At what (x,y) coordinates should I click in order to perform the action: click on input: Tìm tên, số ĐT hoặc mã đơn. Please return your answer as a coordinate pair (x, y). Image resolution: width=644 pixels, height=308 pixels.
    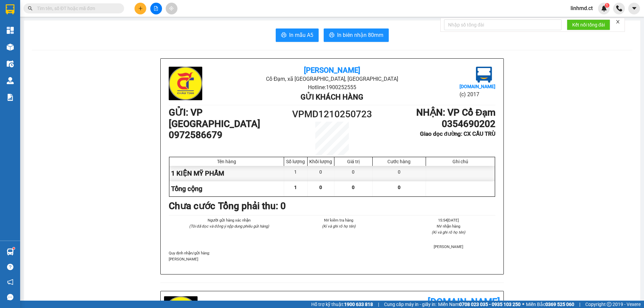
    Looking at the image, I should click on (76, 8).